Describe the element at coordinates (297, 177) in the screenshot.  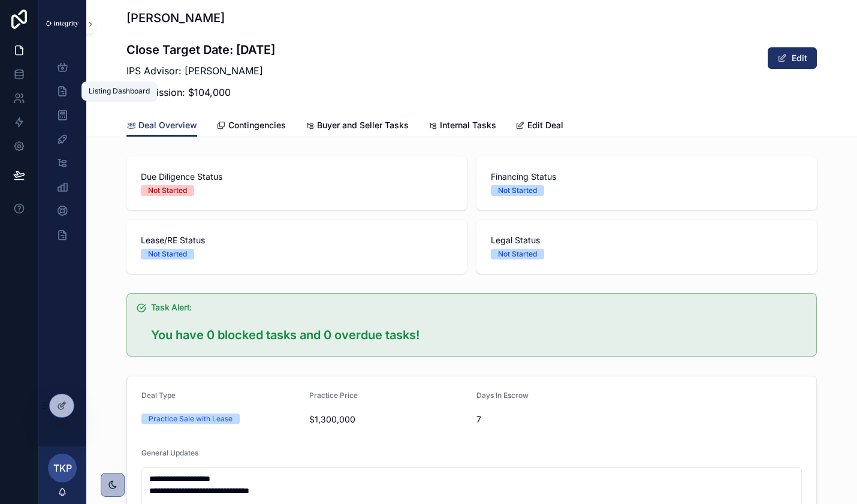
I see `span: Due Diligence Status` at that location.